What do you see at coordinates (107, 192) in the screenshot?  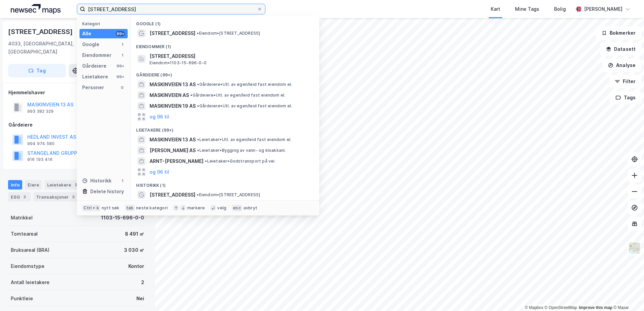 I see `div: Delete history` at bounding box center [107, 192].